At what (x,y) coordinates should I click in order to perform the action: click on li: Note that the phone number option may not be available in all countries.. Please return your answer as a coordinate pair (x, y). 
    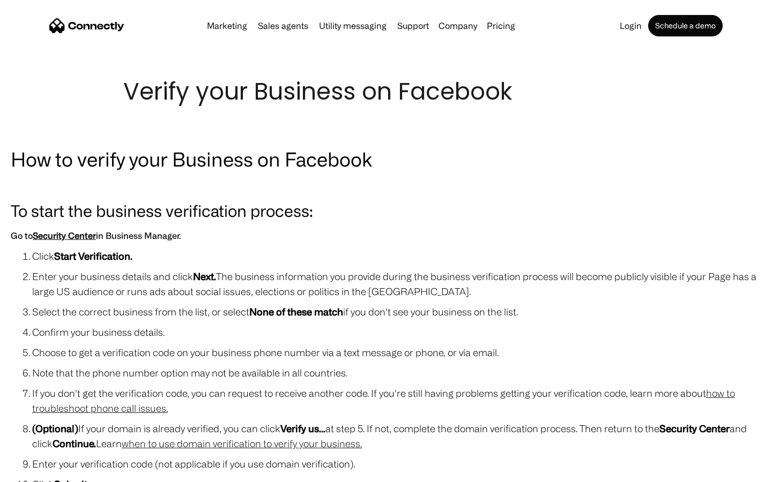
    Looking at the image, I should click on (397, 373).